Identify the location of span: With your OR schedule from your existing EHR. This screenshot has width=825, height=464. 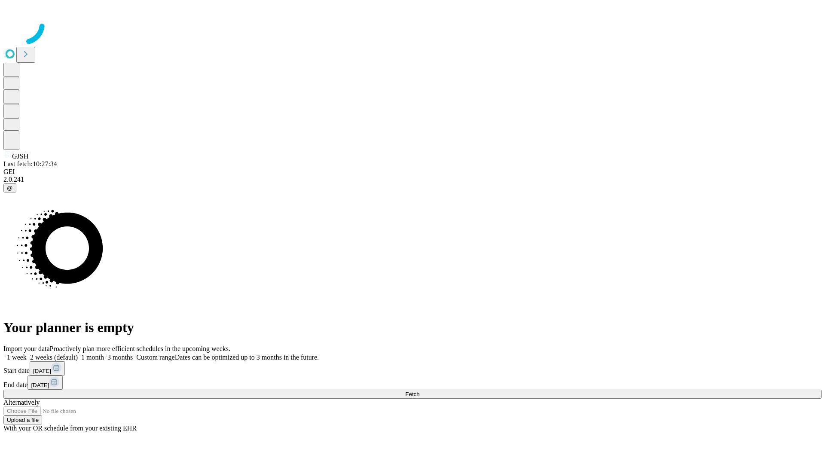
(70, 428).